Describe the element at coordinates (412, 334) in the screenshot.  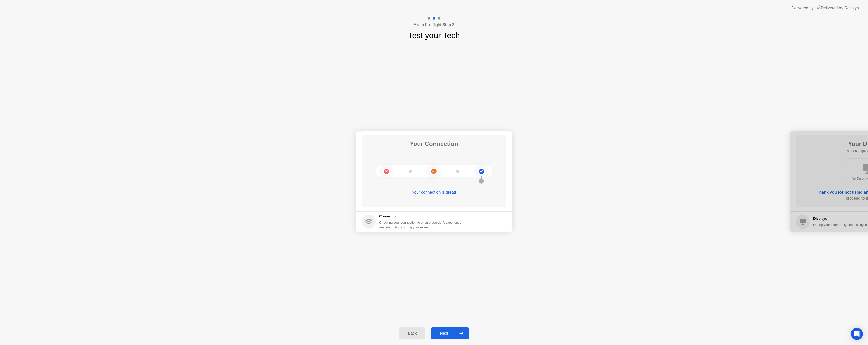
I see `button: Back` at that location.